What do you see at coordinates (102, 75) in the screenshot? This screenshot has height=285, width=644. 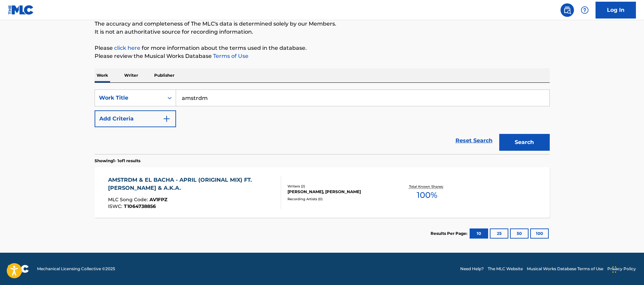 I see `p: Work` at bounding box center [102, 75].